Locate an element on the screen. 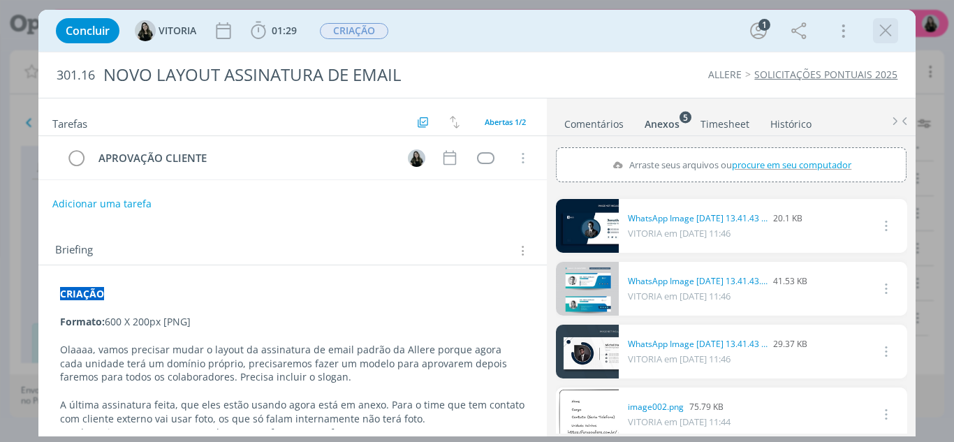  p: A última assinatura feita, que eles estão usando agora está em anexo. Para o time que tem contato... is located at coordinates (293, 412).